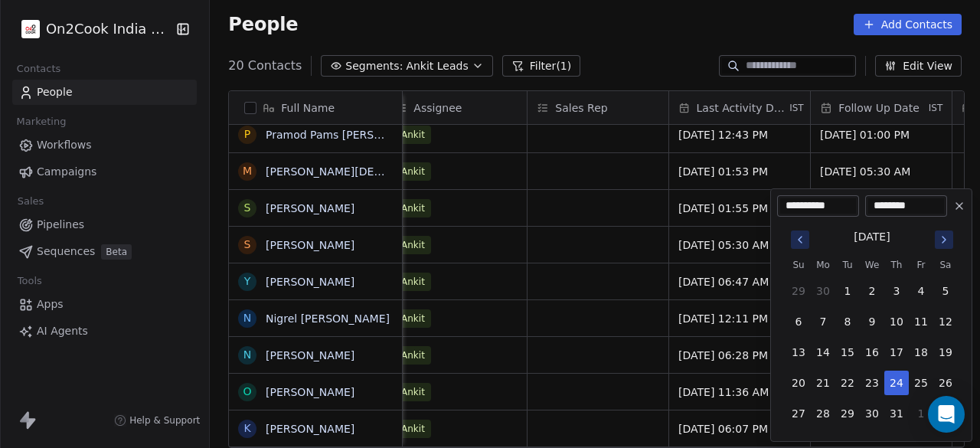 Image resolution: width=980 pixels, height=448 pixels. What do you see at coordinates (946, 382) in the screenshot?
I see `button: 26` at bounding box center [946, 382].